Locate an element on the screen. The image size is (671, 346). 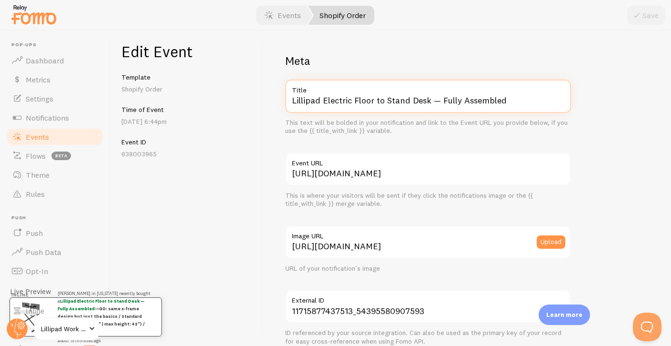
span: Pop-ups is located at coordinates (58, 45).